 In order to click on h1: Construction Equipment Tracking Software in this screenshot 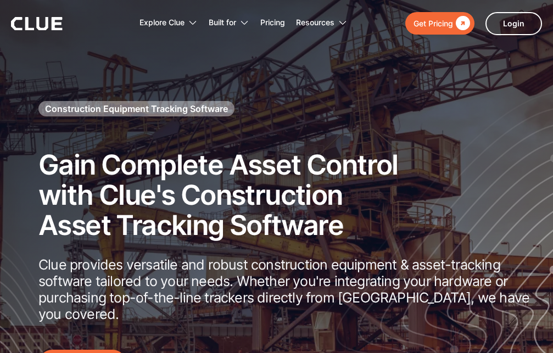, I will do `click(136, 109)`.